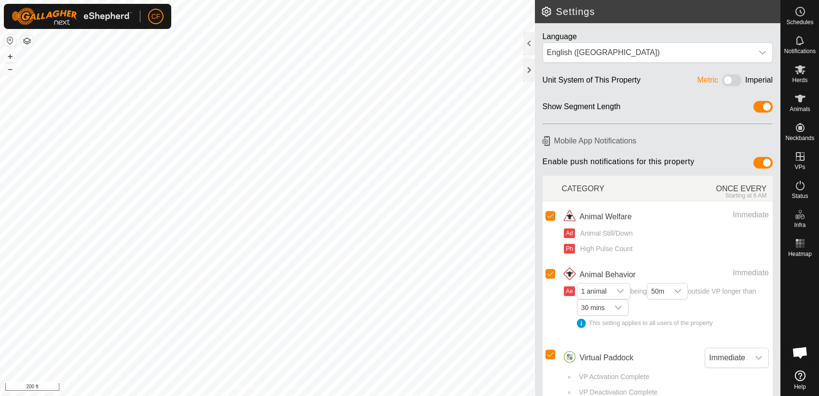 This screenshot has height=396, width=819. Describe the element at coordinates (658, 140) in the screenshot. I see `h6: Mobile App Notifications` at that location.